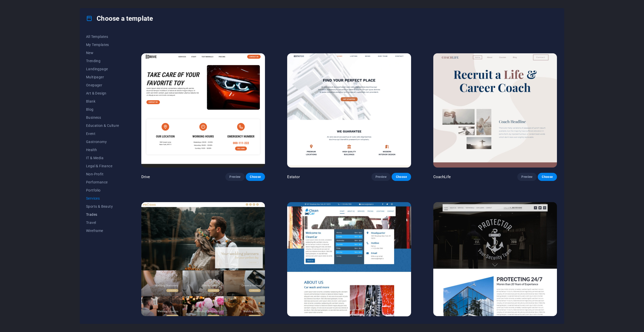 The height and width of the screenshot is (332, 644). I want to click on button: Trades, so click(102, 215).